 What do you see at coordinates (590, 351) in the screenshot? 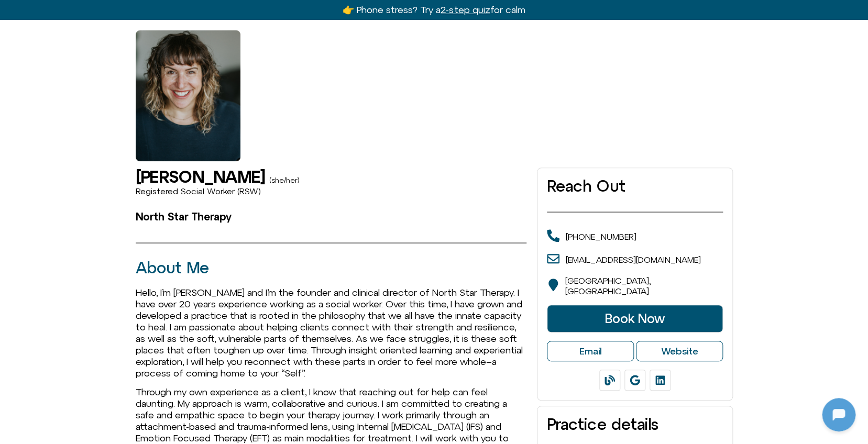
I see `span: Email` at bounding box center [590, 351].